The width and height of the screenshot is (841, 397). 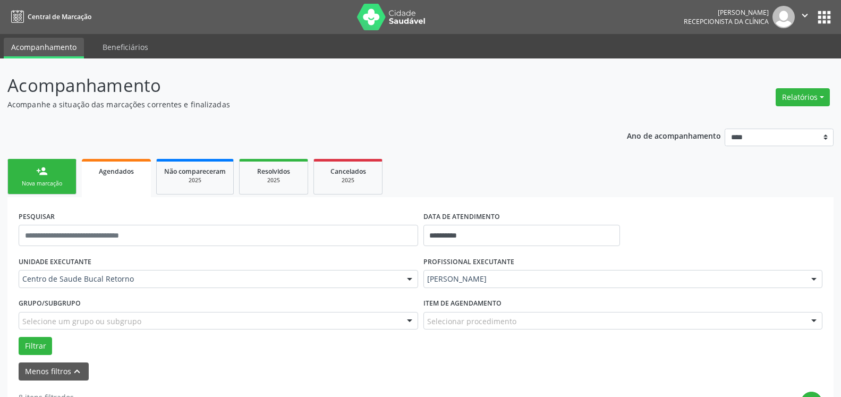 What do you see at coordinates (348, 171) in the screenshot?
I see `span: Cancelados` at bounding box center [348, 171].